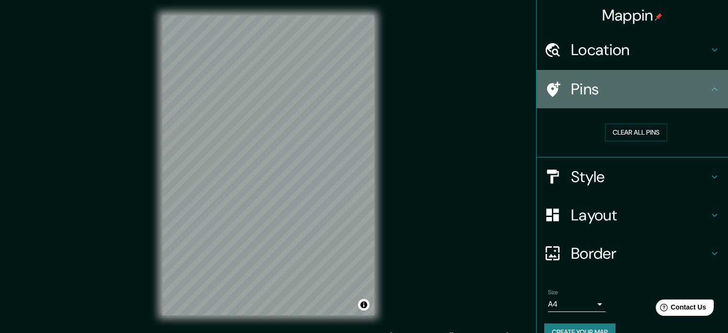 Image resolution: width=728 pixels, height=333 pixels. Describe the element at coordinates (637, 132) in the screenshot. I see `button: Clear all pins` at that location.